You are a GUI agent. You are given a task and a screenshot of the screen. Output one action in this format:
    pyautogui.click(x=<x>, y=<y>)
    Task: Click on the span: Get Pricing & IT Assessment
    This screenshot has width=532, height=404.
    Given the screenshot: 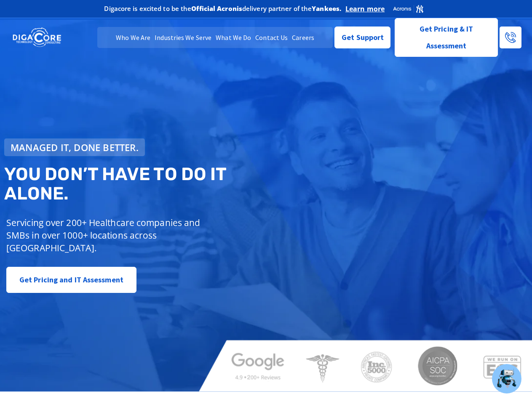 What is the action you would take?
    pyautogui.click(x=446, y=37)
    